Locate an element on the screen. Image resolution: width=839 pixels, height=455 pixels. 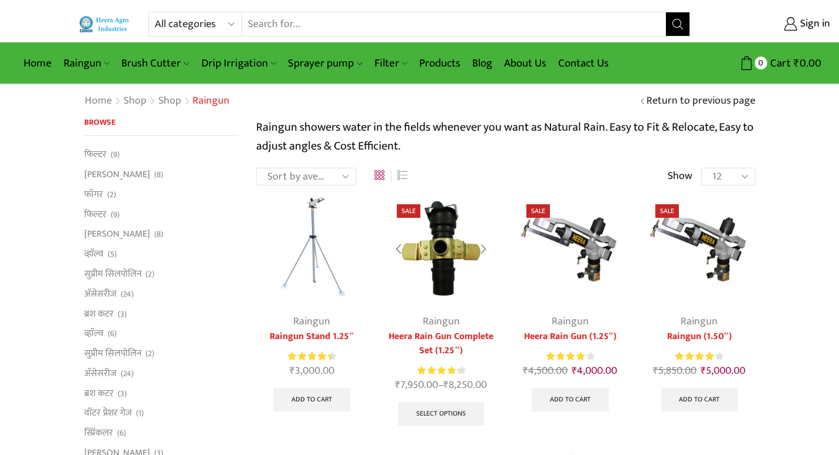
bdi: 5,000.00 is located at coordinates (723, 371).